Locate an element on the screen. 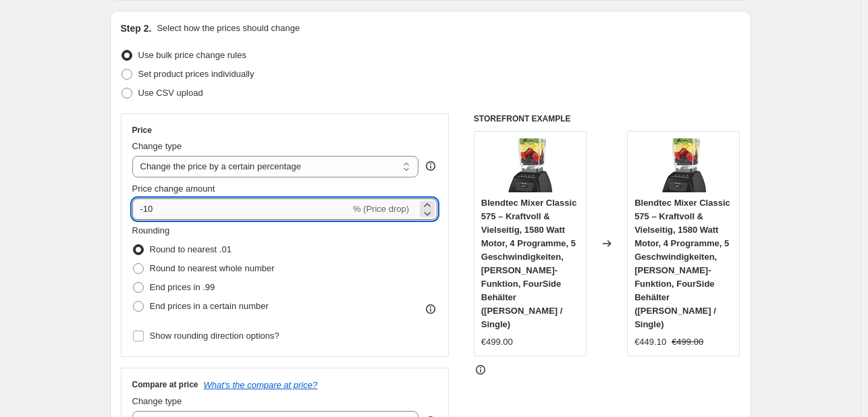 This screenshot has width=868, height=417. span: Set product prices individually is located at coordinates (196, 73).